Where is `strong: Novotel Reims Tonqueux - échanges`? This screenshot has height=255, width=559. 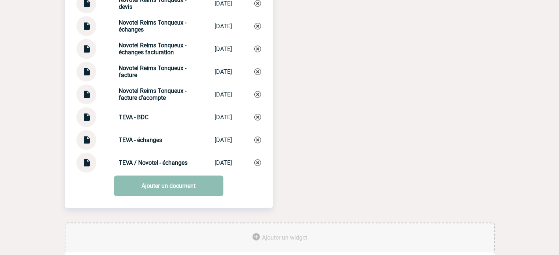
strong: Novotel Reims Tonqueux - échanges is located at coordinates (152, 26).